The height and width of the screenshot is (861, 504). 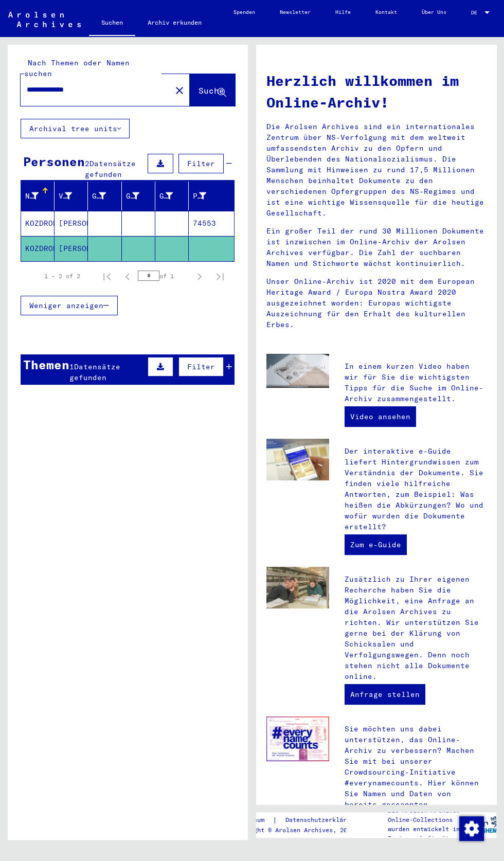 I want to click on p: Die Arolsen Archives Online-Collections, so click(x=427, y=815).